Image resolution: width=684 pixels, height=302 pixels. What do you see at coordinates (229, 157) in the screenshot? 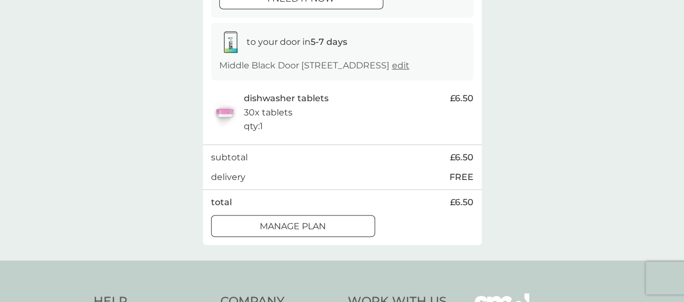
I see `p: subtotal` at bounding box center [229, 157].